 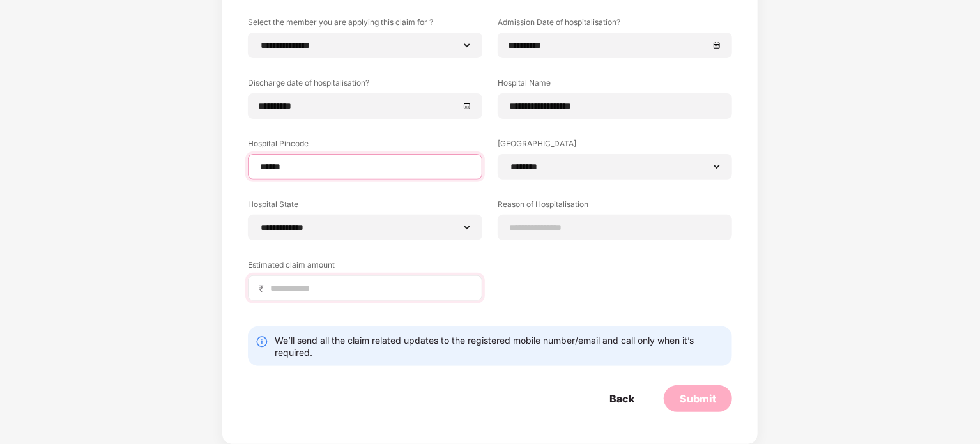 What do you see at coordinates (698, 399) in the screenshot?
I see `div: Submit` at bounding box center [698, 399].